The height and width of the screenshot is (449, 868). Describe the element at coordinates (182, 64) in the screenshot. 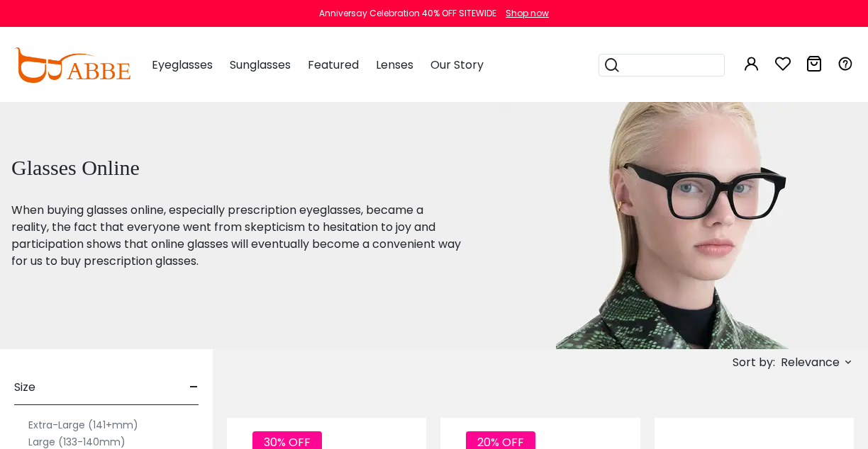

I see `span: Eyeglasses` at that location.